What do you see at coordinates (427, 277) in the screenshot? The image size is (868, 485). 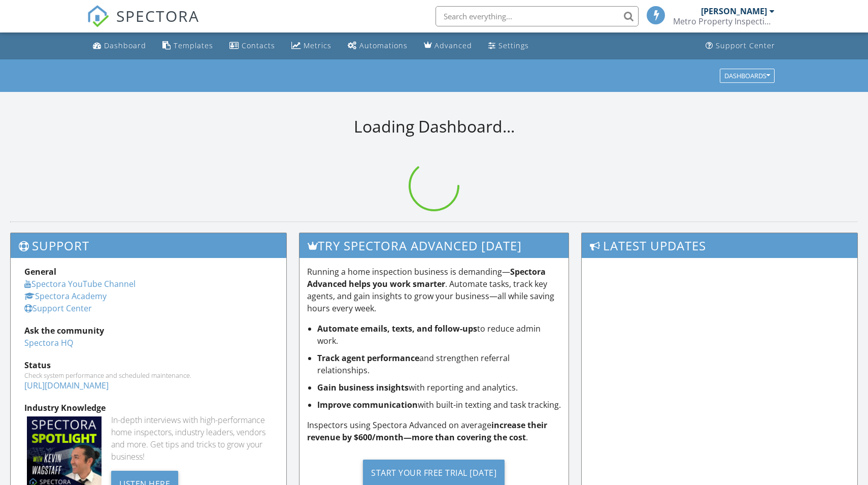 I see `strong: Spectora Advanced helps you work smarter` at bounding box center [427, 277].